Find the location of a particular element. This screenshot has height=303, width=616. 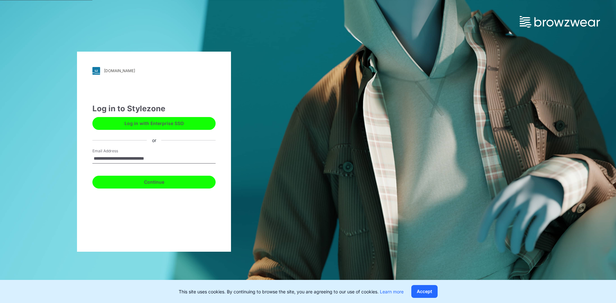

img: browzwear-logo.73288ffb.svg is located at coordinates (560, 22).